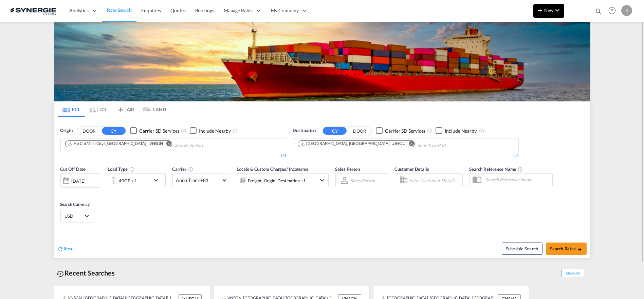 The height and width of the screenshot is (299, 644). I want to click on div: Houston, TX, USHOU, so click(353, 144).